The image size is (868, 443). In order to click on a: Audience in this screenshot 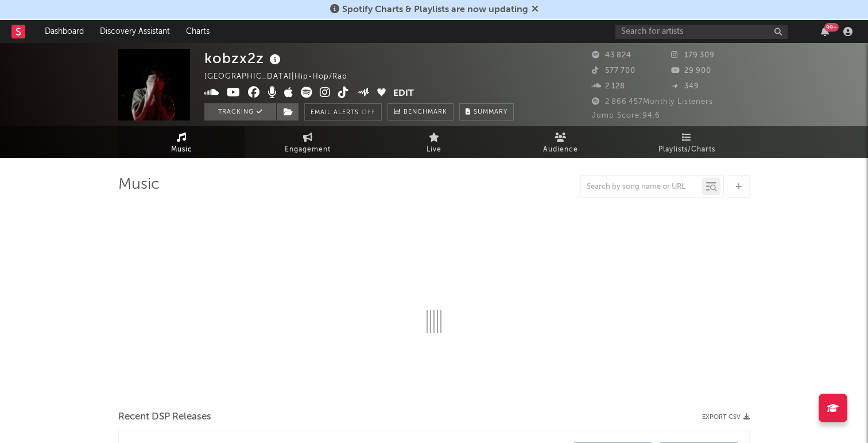, I will do `click(560, 142)`.